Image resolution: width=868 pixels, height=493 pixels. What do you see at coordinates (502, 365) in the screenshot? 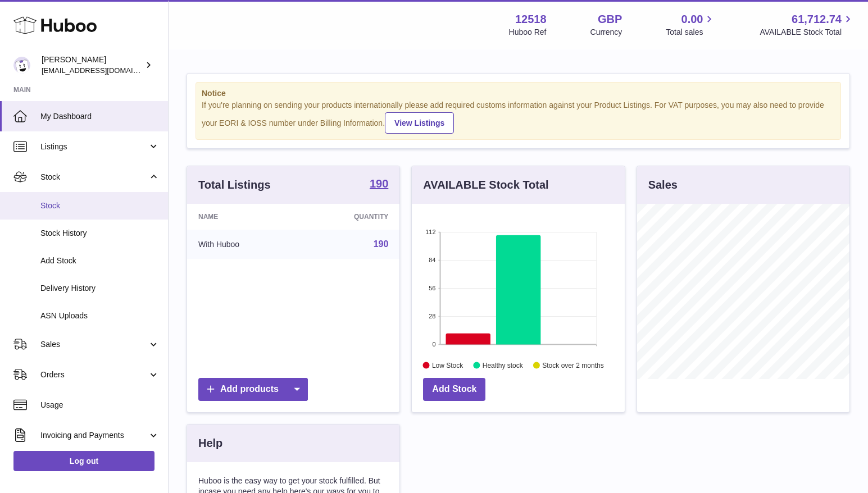
I see `text: Healthy stock` at bounding box center [502, 365].